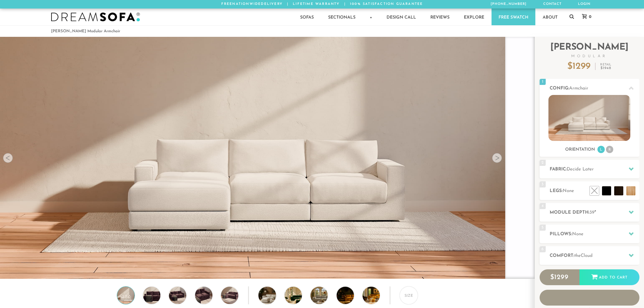 The image size is (644, 308). Describe the element at coordinates (594, 169) in the screenshot. I see `h2: Fabric:` at that location.